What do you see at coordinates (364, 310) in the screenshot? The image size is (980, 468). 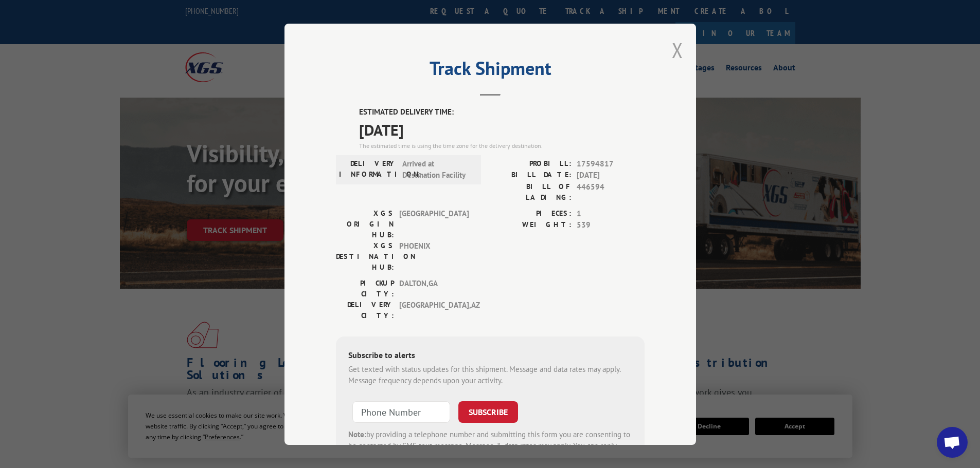 I see `label: DELIVERY CITY:` at bounding box center [364, 310].